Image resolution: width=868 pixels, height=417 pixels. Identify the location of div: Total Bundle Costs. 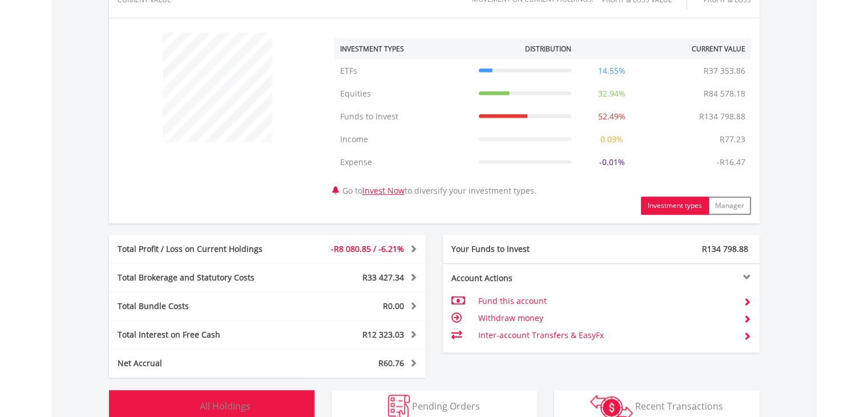
(201, 306).